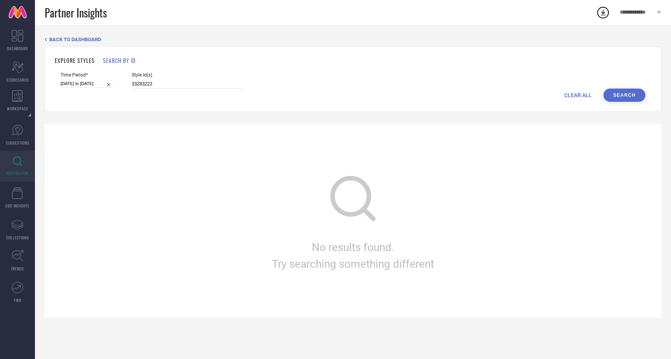 This screenshot has height=359, width=671. What do you see at coordinates (87, 75) in the screenshot?
I see `span: Time Period*` at bounding box center [87, 75].